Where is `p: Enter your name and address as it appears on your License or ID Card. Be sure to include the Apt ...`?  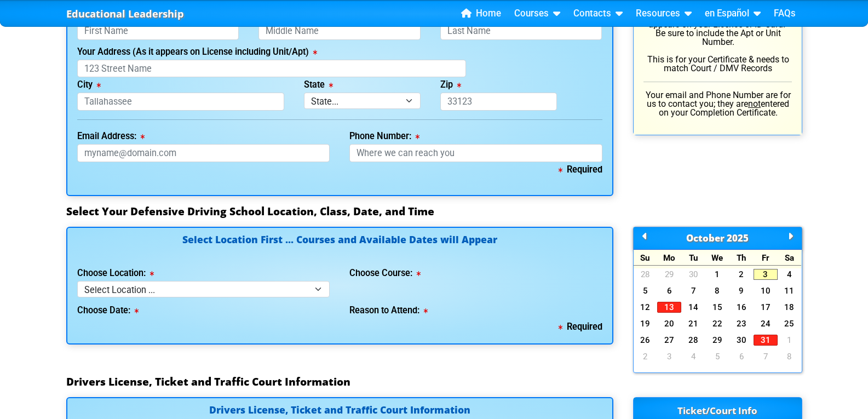
p: Enter your name and address as it appears on your License or ID Card. Be sure to include the Apt ... is located at coordinates (717, 42).